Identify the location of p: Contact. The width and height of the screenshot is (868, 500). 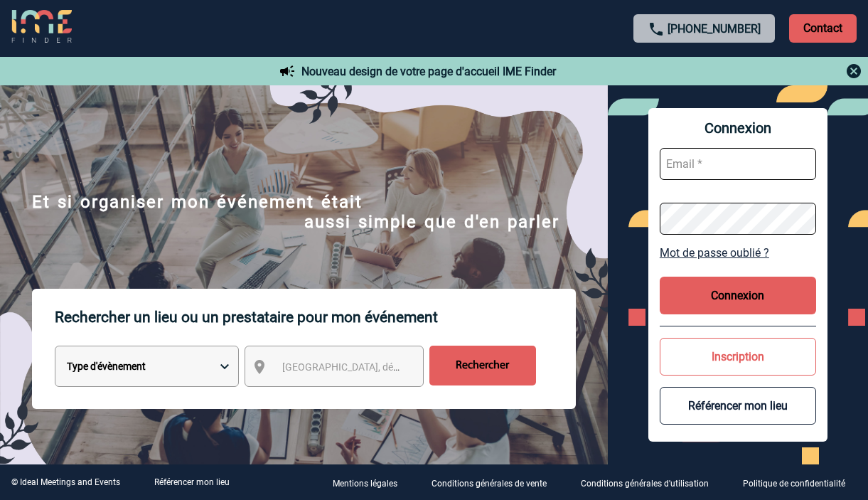
(822, 28).